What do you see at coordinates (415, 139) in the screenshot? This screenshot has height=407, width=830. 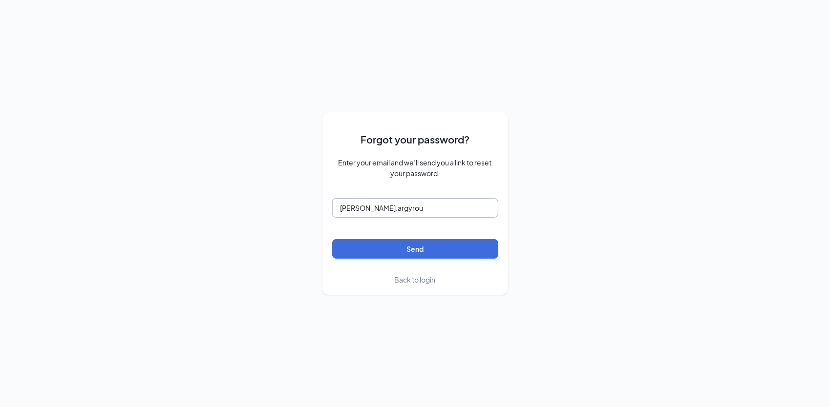 I see `span: Forgot your password?` at bounding box center [415, 139].